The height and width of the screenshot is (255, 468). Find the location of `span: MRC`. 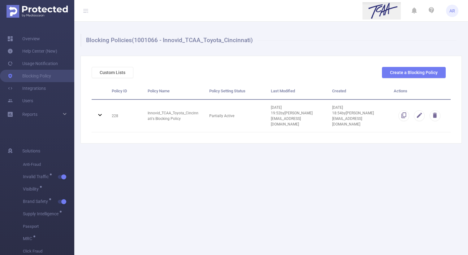

span: MRC is located at coordinates (28, 238).